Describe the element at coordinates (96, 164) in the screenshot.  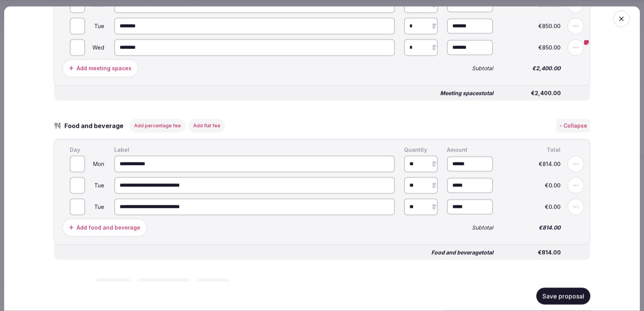
I see `div: Mon` at that location.